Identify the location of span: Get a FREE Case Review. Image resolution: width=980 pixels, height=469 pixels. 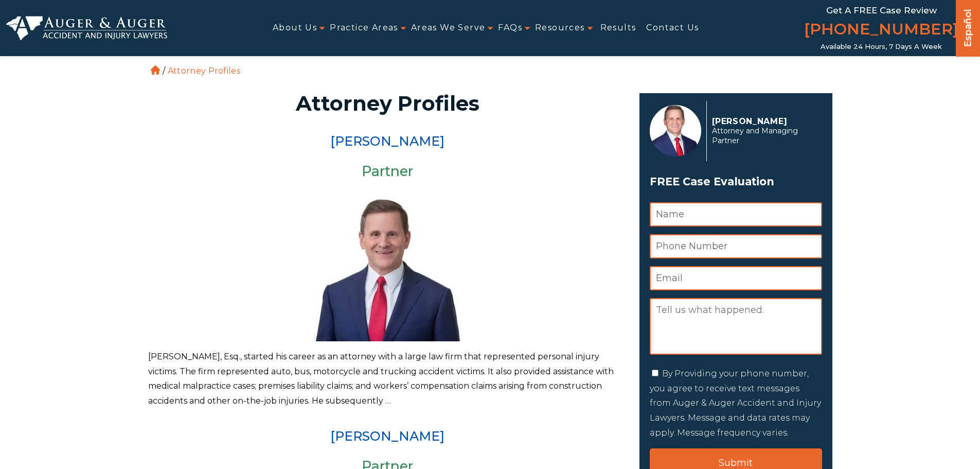
(882, 10).